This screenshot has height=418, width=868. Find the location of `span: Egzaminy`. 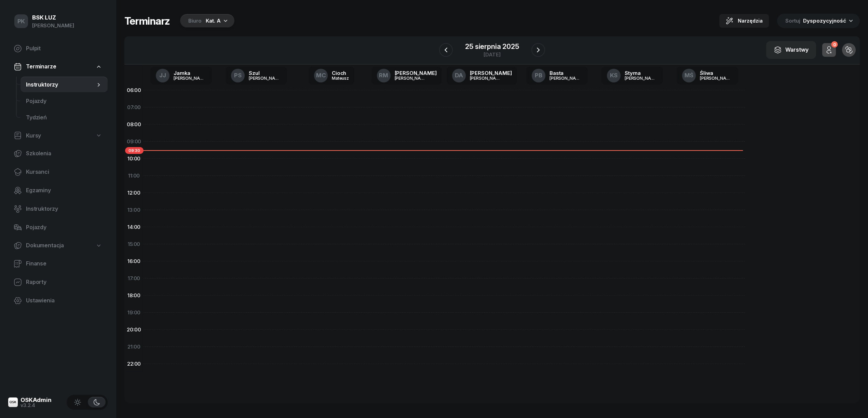

span: Egzaminy is located at coordinates (64, 191).